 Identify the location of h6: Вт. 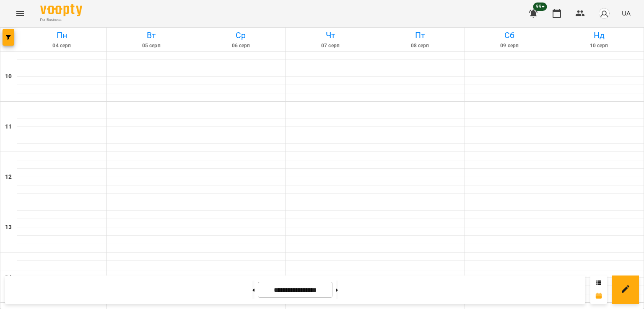
(151, 35).